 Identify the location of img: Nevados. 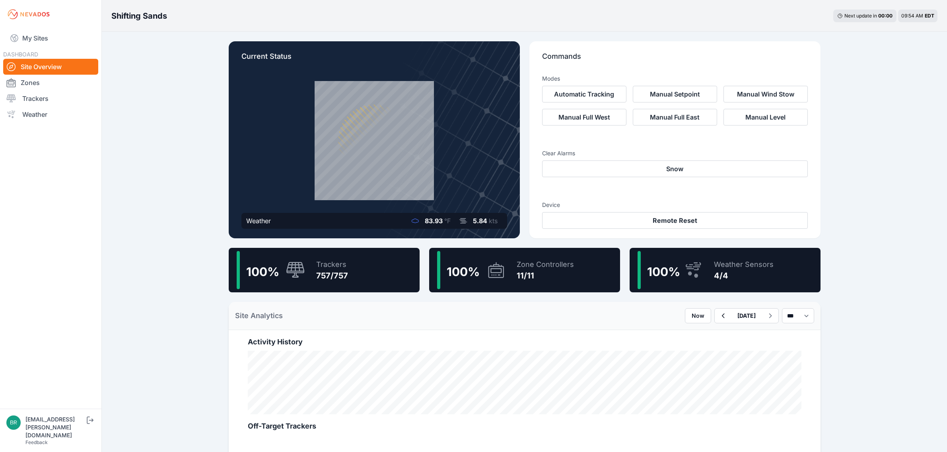
(29, 14).